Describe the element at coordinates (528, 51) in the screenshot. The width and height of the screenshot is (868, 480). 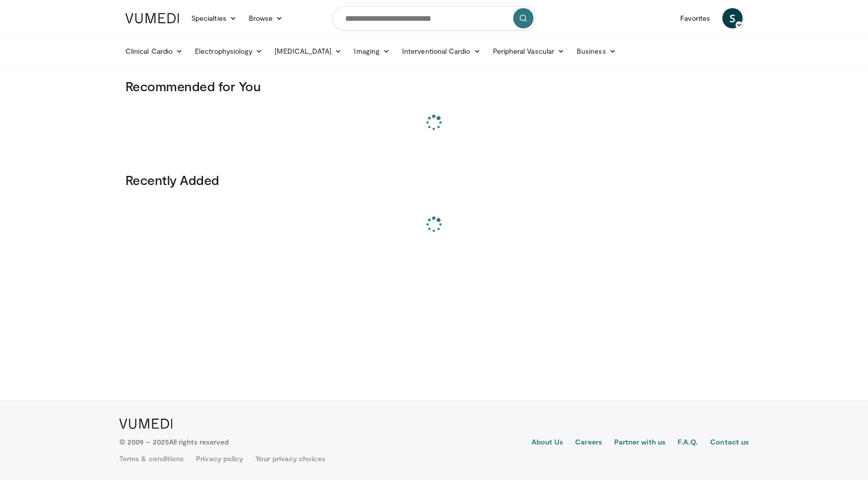
I see `a: Peripheral Vascular` at that location.